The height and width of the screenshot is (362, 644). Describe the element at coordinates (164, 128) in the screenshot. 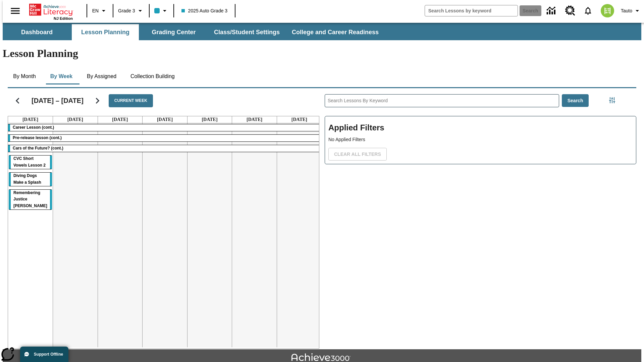

I see `div: Career Lesson (cont.)` at that location.